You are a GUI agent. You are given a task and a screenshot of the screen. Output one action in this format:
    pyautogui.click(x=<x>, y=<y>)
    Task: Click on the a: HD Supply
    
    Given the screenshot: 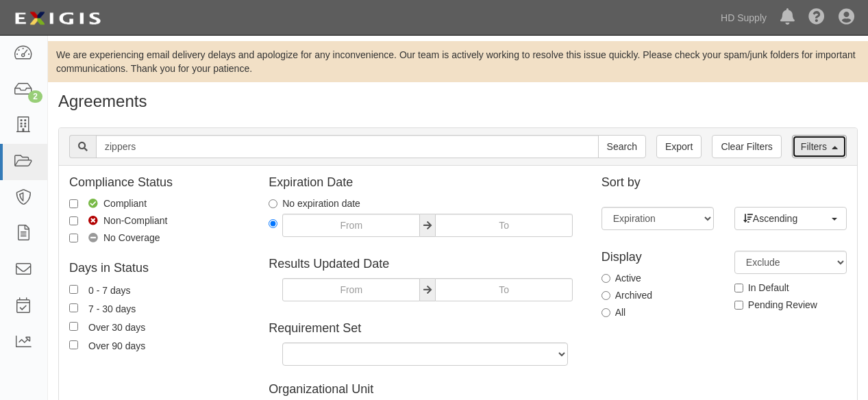 What is the action you would take?
    pyautogui.click(x=743, y=18)
    